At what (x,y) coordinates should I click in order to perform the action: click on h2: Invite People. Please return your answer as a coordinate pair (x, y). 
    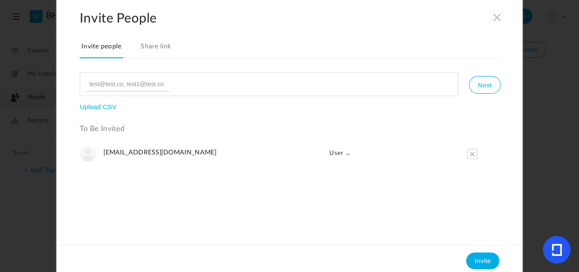
    Looking at the image, I should click on (301, 18).